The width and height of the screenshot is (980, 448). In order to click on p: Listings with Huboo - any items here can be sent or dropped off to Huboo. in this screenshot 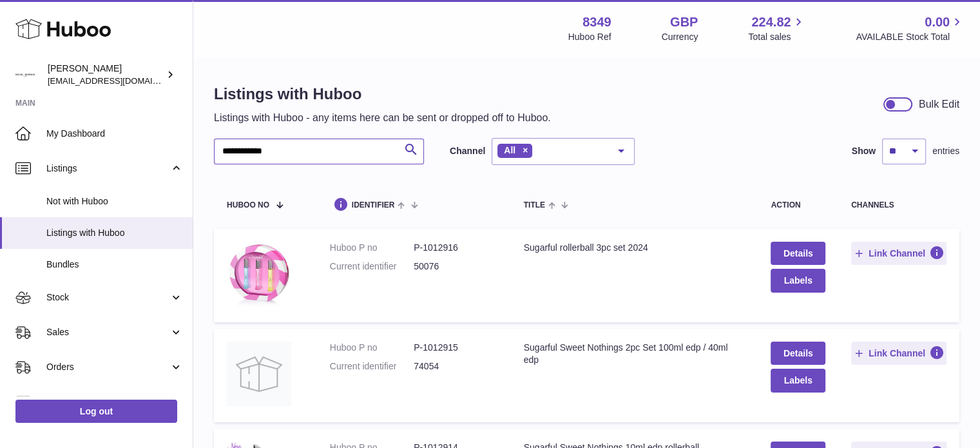, I will do `click(382, 118)`.